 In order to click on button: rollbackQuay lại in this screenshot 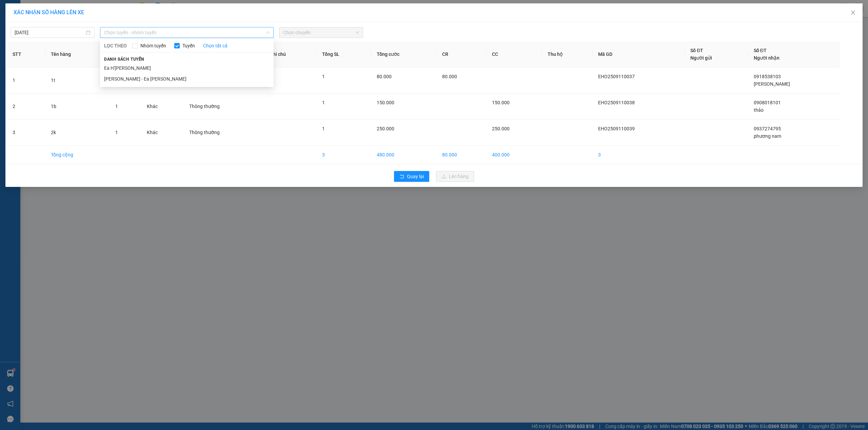, I will do `click(411, 176)`.